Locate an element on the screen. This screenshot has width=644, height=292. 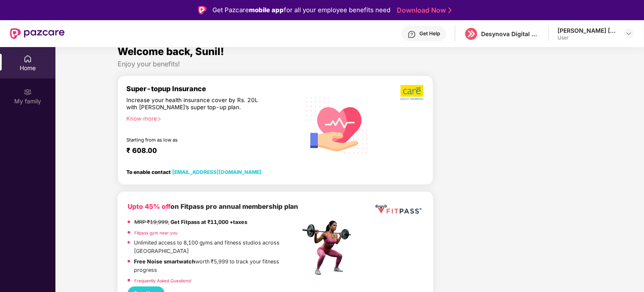
b: Upto 45% off is located at coordinates (149, 206).